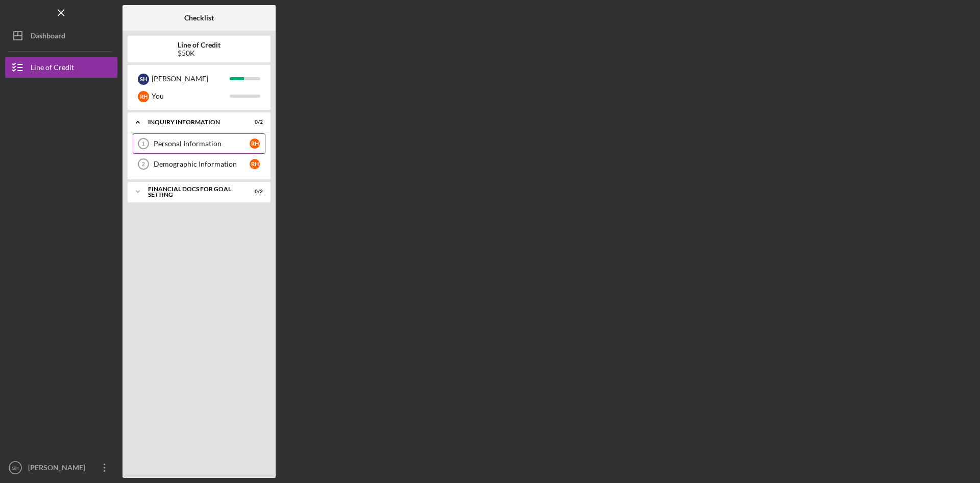 The width and height of the screenshot is (980, 483). What do you see at coordinates (199, 18) in the screenshot?
I see `b: Checklist` at bounding box center [199, 18].